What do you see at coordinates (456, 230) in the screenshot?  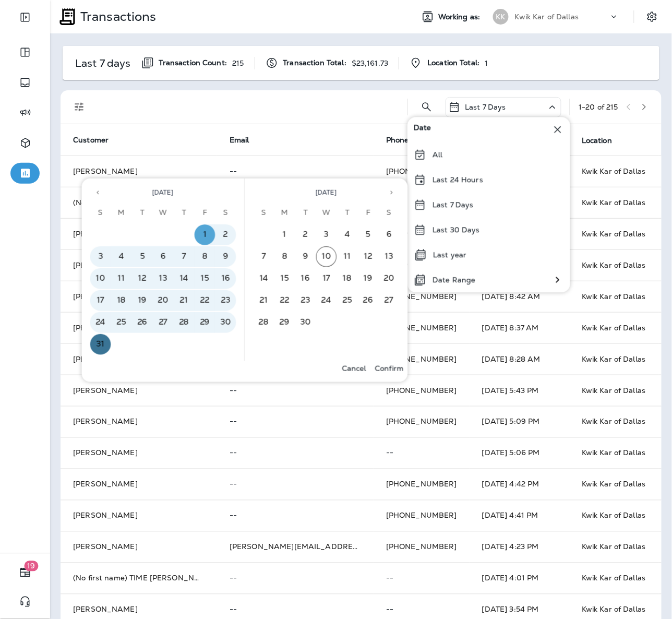 I see `p: Last 30 Days` at bounding box center [456, 230].